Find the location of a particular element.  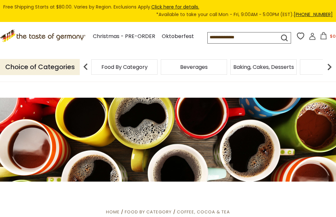

a: Oktoberfest is located at coordinates (178, 36).